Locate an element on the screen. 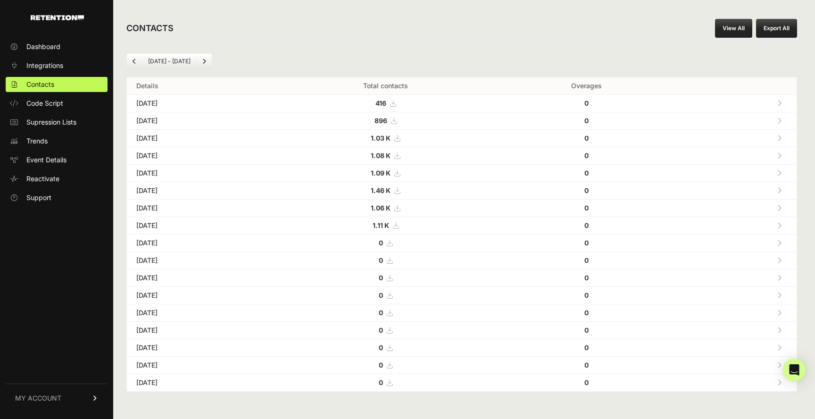  button: Export All is located at coordinates (776, 28).